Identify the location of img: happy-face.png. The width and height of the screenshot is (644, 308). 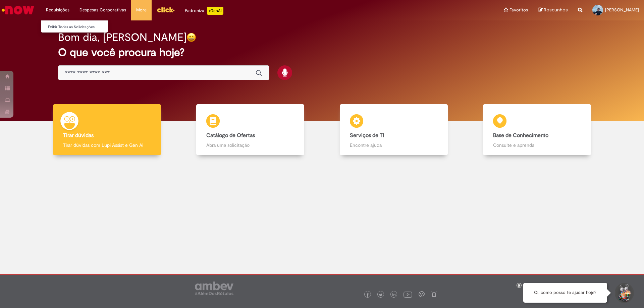
(191, 37).